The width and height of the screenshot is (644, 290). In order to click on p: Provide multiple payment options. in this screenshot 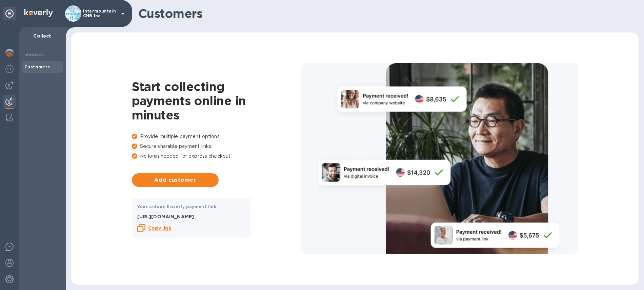, I will do `click(217, 136)`.